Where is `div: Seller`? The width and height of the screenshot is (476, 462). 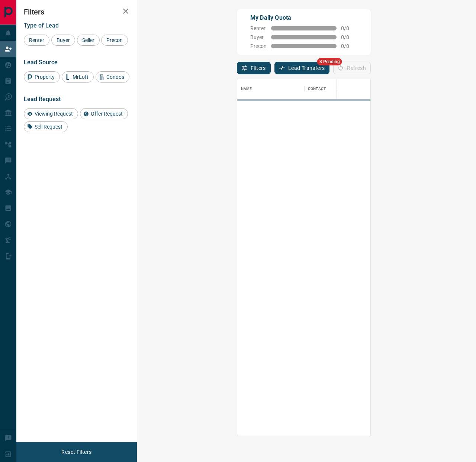 div: Seller is located at coordinates (88, 40).